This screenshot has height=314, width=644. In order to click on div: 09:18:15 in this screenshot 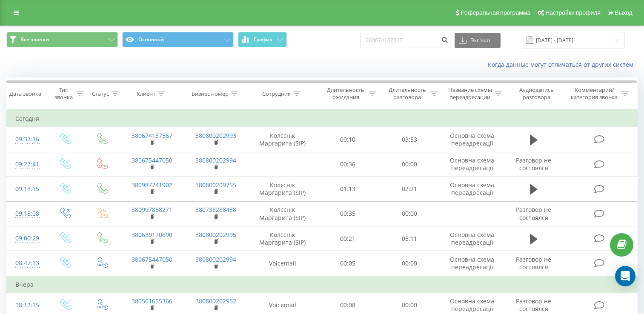, I will do `click(26, 188)`.